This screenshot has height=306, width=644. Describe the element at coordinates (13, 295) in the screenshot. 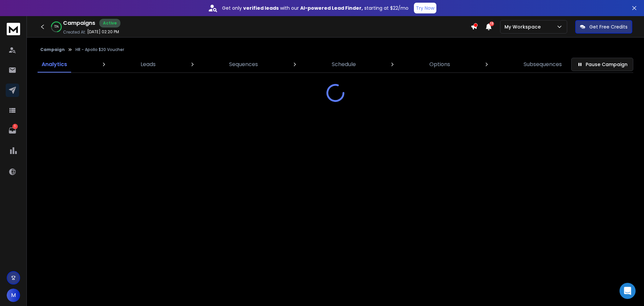

I see `button: M` at that location.